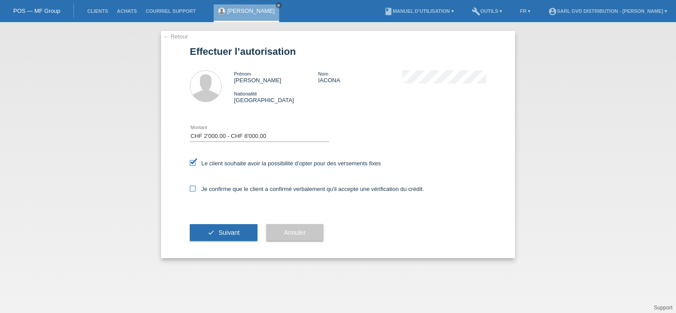 This screenshot has width=676, height=313. What do you see at coordinates (338, 51) in the screenshot?
I see `h1: Effectuer l’autorisation` at bounding box center [338, 51].